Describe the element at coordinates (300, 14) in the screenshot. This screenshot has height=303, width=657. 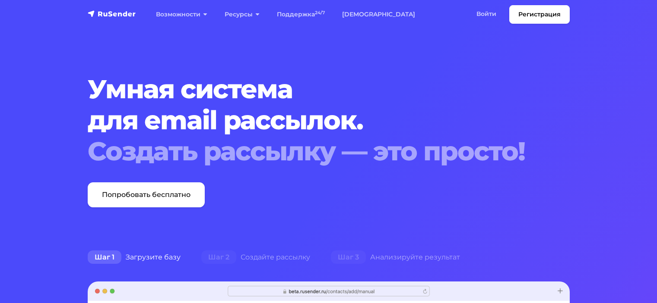
I see `a: Поддержка24/7` at that location.